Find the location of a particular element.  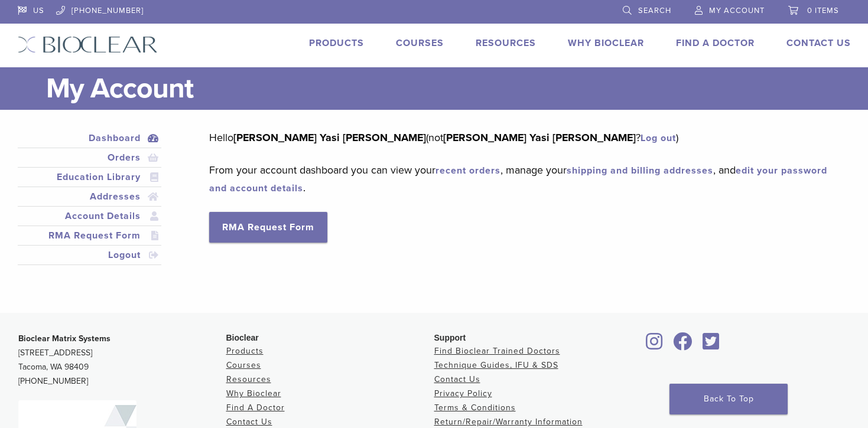

p: Hello (not ? ) is located at coordinates (521, 138).